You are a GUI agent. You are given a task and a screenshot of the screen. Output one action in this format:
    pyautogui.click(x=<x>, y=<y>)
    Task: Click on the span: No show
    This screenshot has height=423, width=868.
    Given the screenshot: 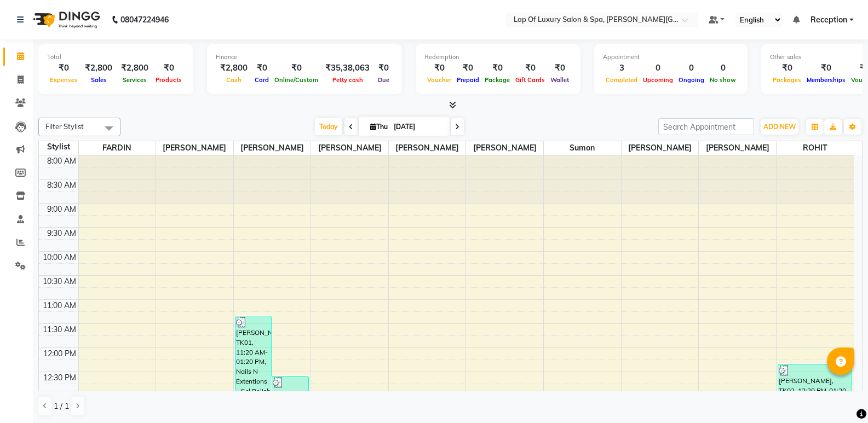 What is the action you would take?
    pyautogui.click(x=722, y=80)
    